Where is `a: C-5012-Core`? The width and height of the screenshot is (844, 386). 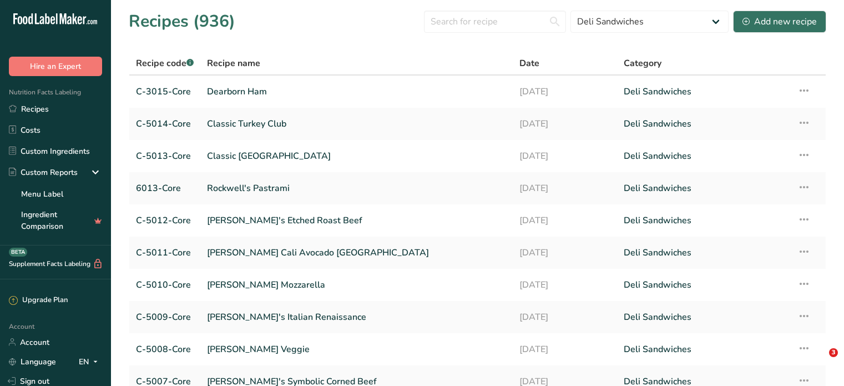 a: C-5012-Core is located at coordinates (165, 220).